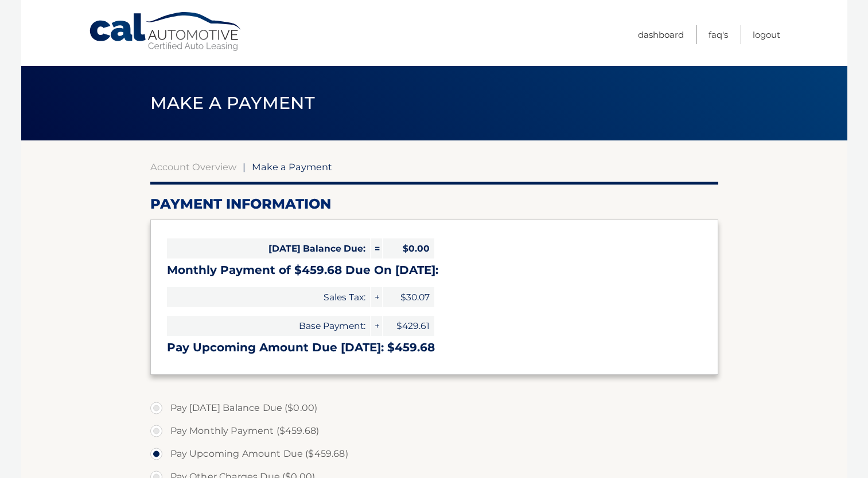  What do you see at coordinates (434, 454) in the screenshot?
I see `label: Pay Upcoming Amount Due ($459.68)` at bounding box center [434, 454].